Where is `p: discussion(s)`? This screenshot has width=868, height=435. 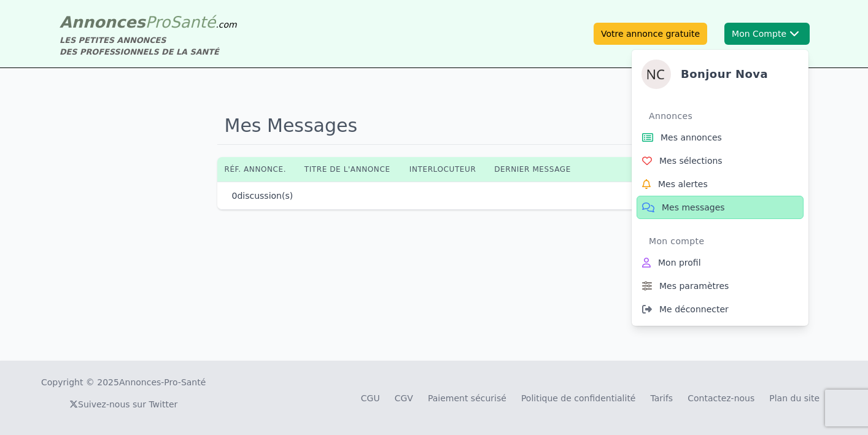 p: discussion(s) is located at coordinates (263, 196).